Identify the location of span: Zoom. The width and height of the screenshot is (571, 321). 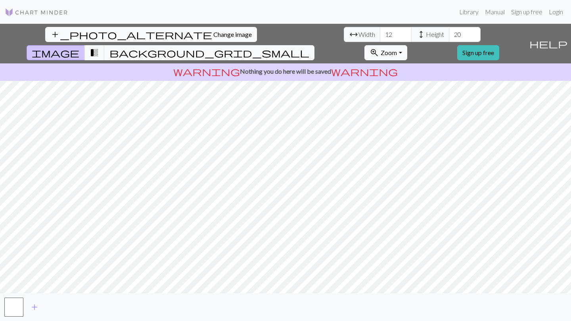
(389, 52).